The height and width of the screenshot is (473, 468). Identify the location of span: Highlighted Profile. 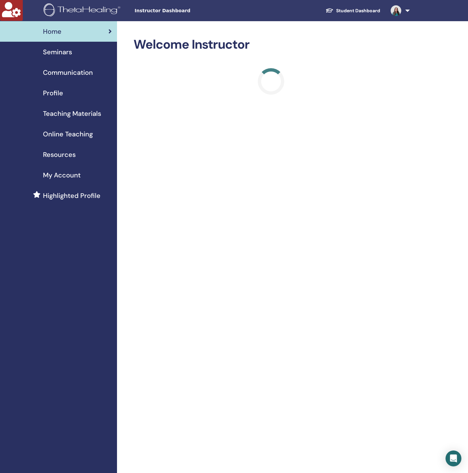
(72, 195).